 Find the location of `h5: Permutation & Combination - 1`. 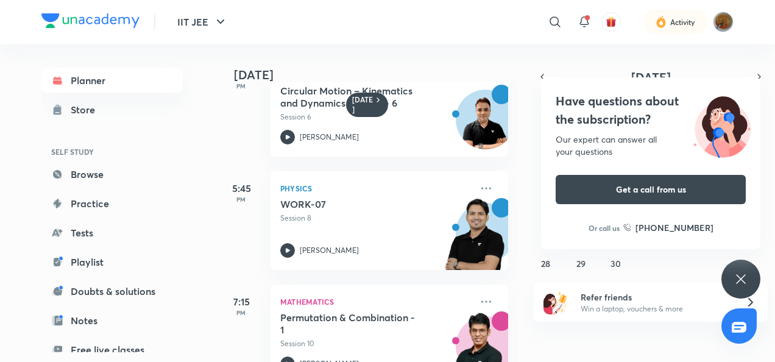

h5: Permutation & Combination - 1 is located at coordinates (356, 324).